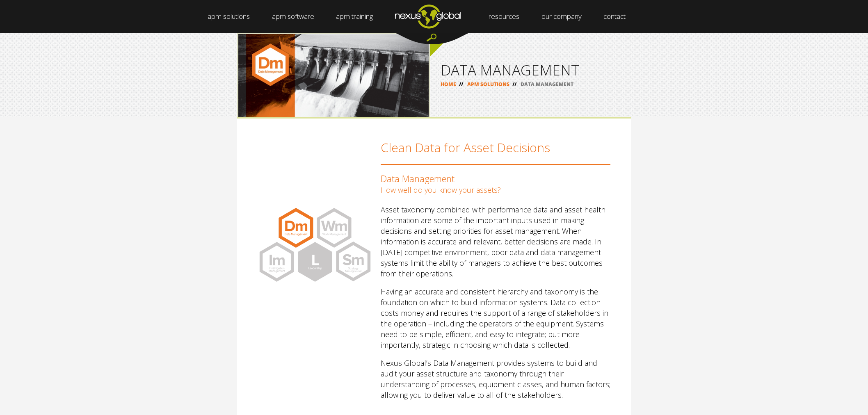  I want to click on a: APM SOLUTIONS, so click(488, 84).